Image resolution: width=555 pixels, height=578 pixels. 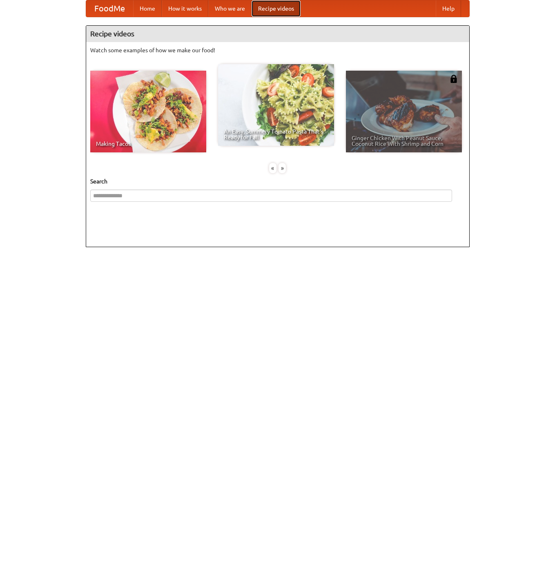 I want to click on a: An Easy, Summery Tomato Pasta That's Ready for Fall, so click(x=276, y=105).